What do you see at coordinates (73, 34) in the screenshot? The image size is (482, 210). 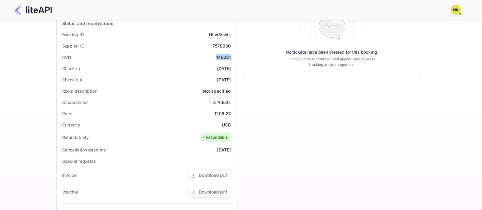 I see `div: Booking ID` at bounding box center [73, 34].